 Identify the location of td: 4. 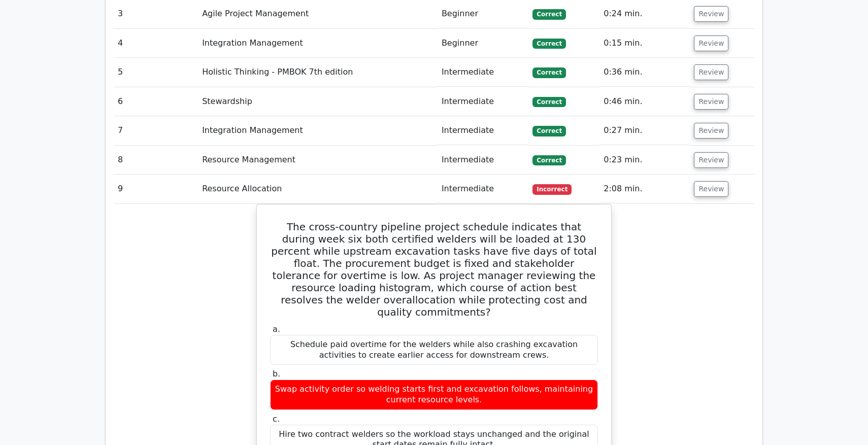
(156, 43).